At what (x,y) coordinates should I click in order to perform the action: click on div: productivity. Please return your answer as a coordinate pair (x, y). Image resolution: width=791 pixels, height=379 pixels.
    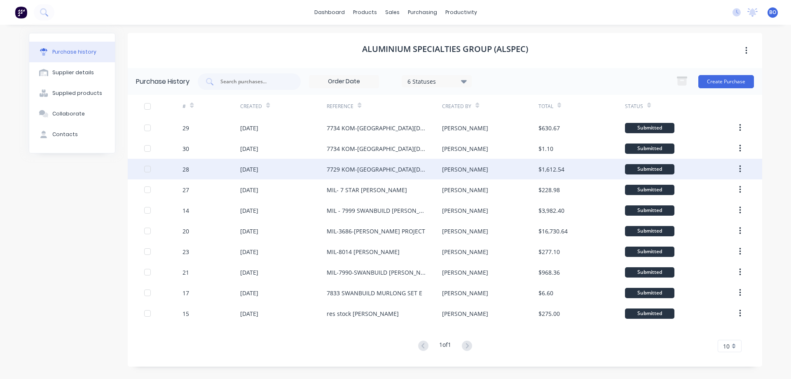
    Looking at the image, I should click on (461, 12).